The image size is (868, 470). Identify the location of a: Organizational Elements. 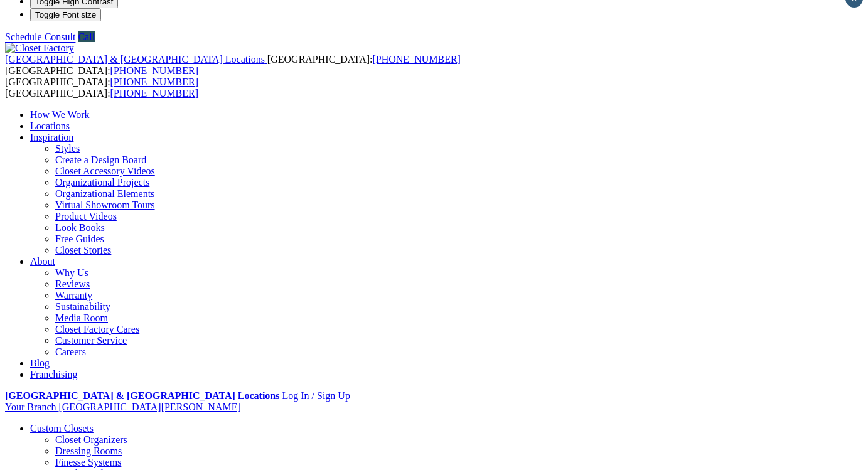
(105, 193).